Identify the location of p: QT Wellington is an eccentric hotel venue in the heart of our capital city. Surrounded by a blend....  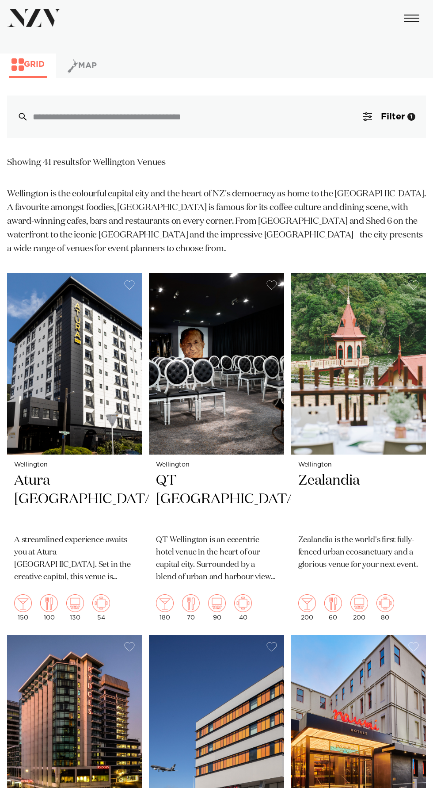
(216, 559).